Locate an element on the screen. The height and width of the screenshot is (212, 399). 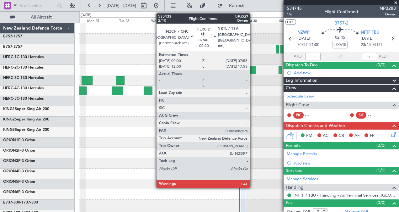
input: Trip Number is located at coordinates (37, 6).